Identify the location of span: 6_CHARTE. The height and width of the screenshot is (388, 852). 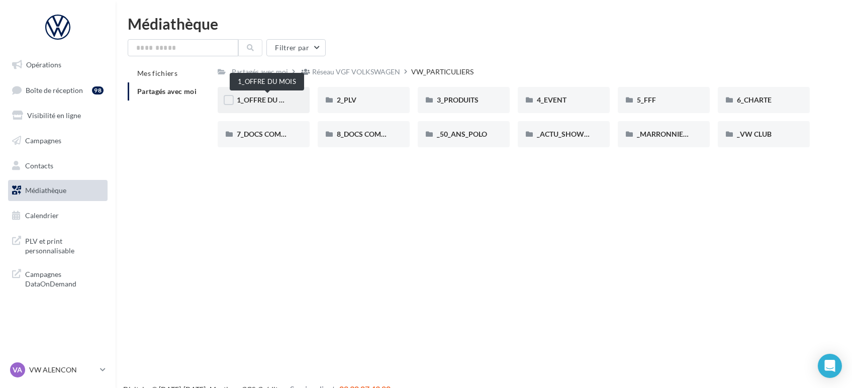
(754, 100).